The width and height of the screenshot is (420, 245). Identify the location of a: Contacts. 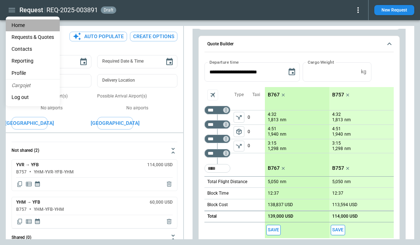
(33, 49).